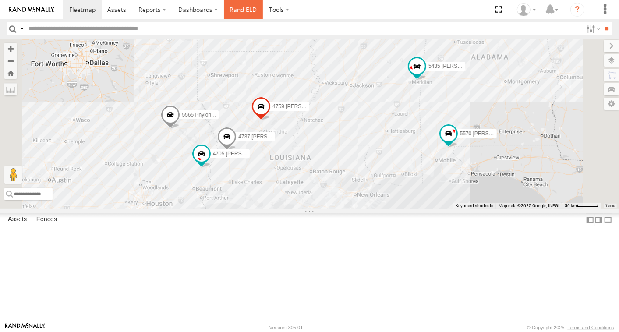 Image resolution: width=619 pixels, height=332 pixels. What do you see at coordinates (592, 28) in the screenshot?
I see `label: Search Filter Options` at bounding box center [592, 28].